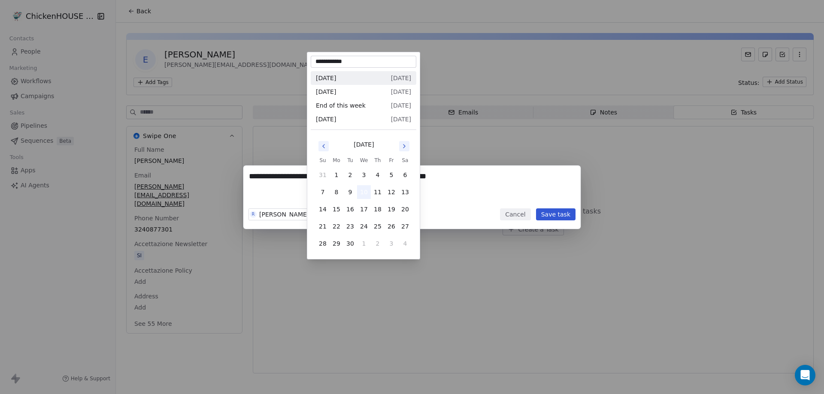  What do you see at coordinates (405, 175) in the screenshot?
I see `button: 6` at bounding box center [405, 175].